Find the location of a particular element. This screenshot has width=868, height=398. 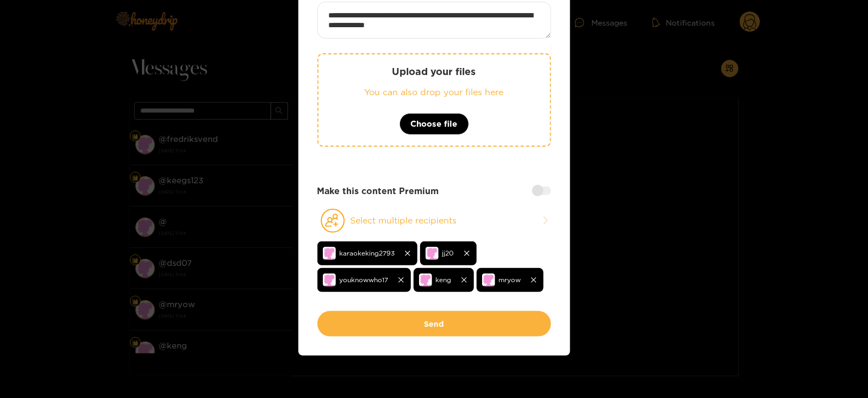

strong: Make this content Premium is located at coordinates (378, 191).